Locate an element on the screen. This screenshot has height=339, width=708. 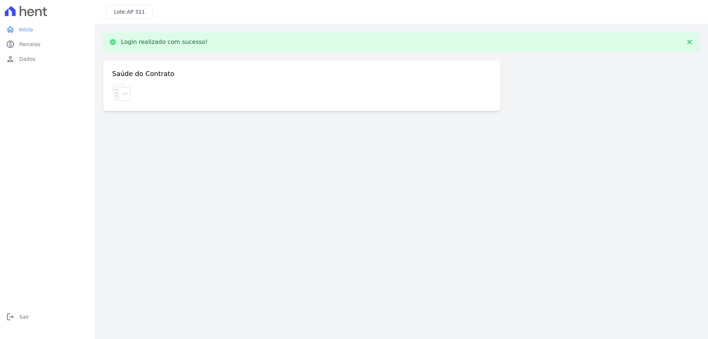
p: Login realizado com sucesso! is located at coordinates (165, 42).